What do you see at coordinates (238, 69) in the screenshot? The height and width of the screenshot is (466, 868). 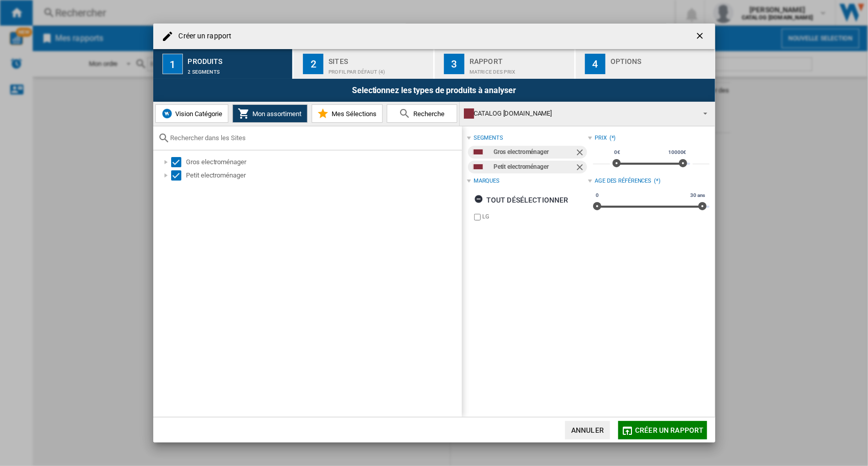 I see `div: 2 segments` at bounding box center [238, 69].